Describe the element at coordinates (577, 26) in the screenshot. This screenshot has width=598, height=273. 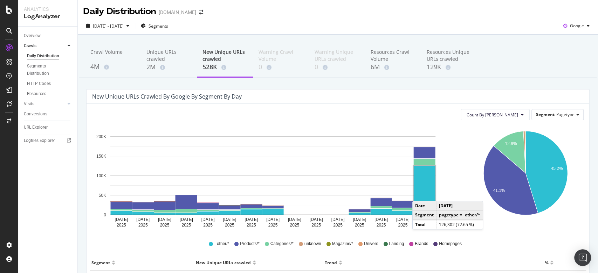
I see `span: Google` at that location.